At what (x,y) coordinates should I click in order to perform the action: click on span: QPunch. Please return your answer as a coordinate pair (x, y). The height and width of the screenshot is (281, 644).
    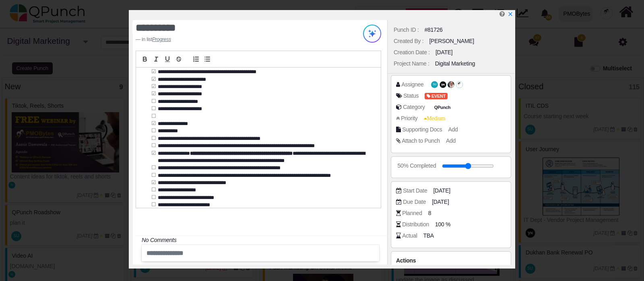
    Looking at the image, I should click on (442, 107).